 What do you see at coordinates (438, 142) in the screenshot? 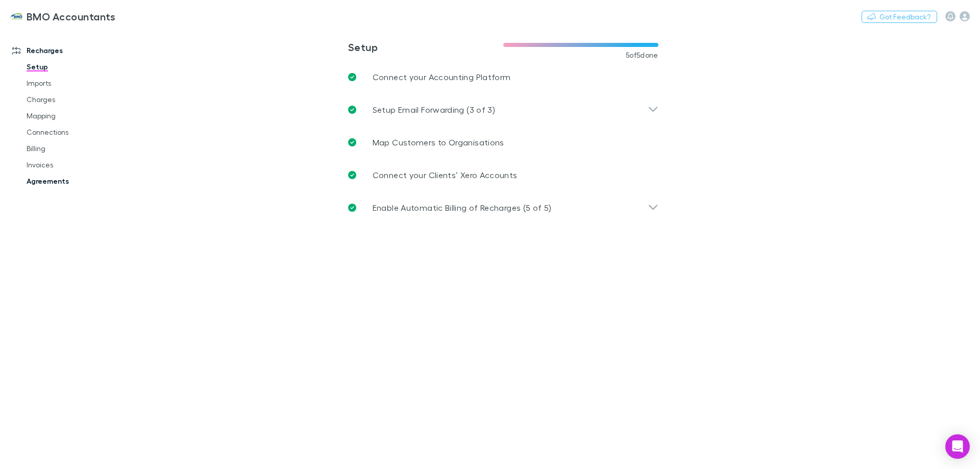
I see `p: Map Customers to Organisations` at bounding box center [438, 142].